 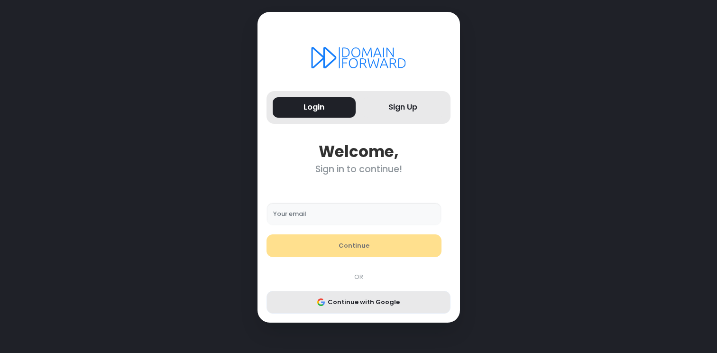 What do you see at coordinates (359, 151) in the screenshot?
I see `div: Welcome,` at bounding box center [359, 151].